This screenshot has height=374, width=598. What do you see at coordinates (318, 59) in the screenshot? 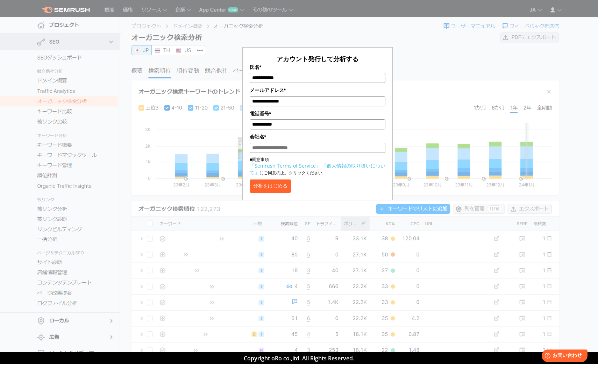
I see `span: アカウント発行して分析する` at bounding box center [318, 59].